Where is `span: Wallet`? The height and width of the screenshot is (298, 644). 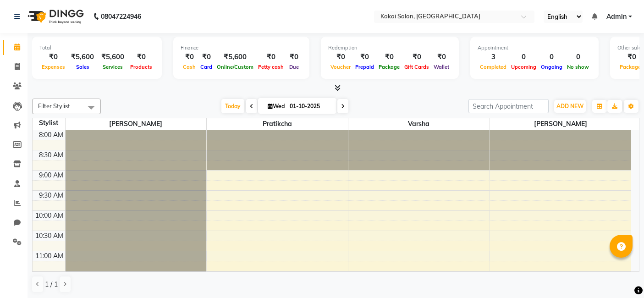 span: Wallet is located at coordinates (442, 67).